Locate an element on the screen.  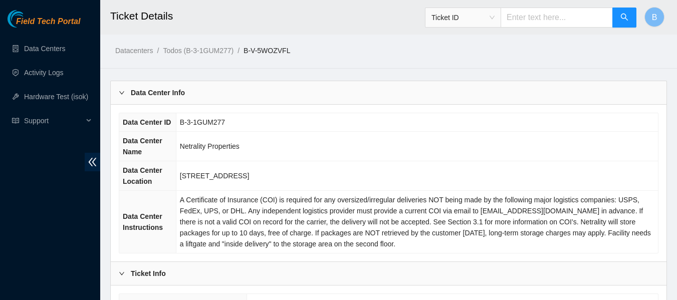
span: Data Center Location is located at coordinates (142, 176).